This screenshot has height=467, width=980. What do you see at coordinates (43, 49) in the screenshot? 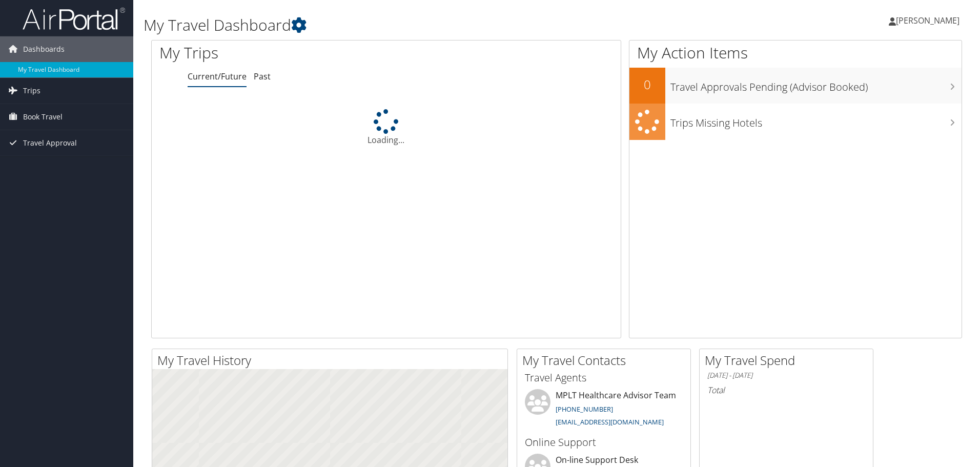
I see `span: Dashboards` at bounding box center [43, 49].